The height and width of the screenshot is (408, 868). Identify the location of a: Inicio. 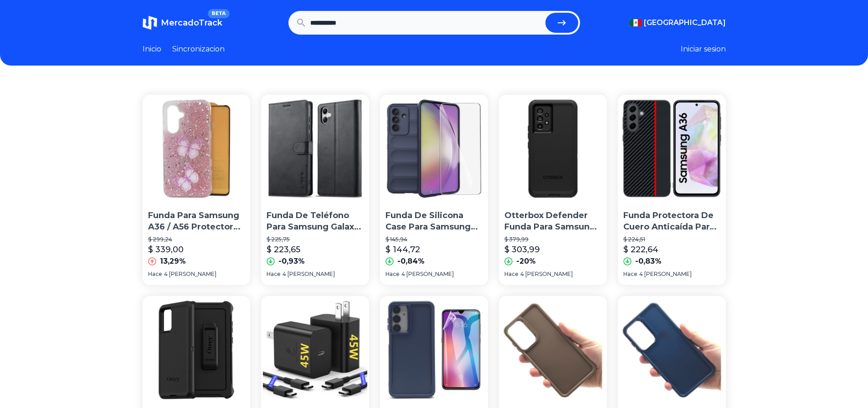
(152, 50).